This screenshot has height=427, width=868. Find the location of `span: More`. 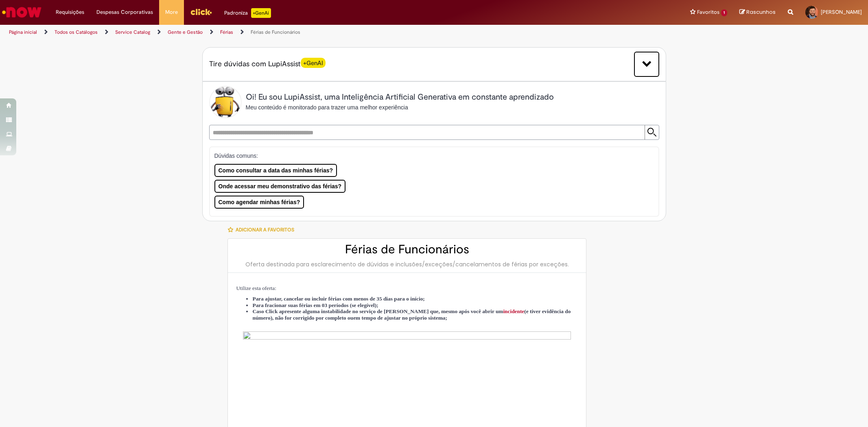

span: More is located at coordinates (171, 12).